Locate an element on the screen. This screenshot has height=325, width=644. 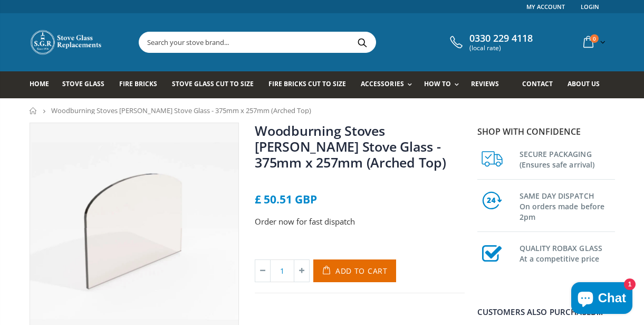
inbox-online-store-chat: Shopify online store chat is located at coordinates (602, 299).